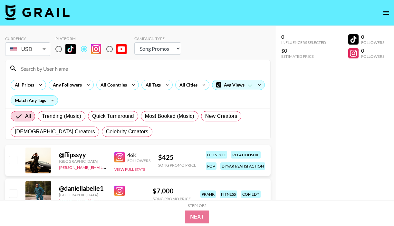  What do you see at coordinates (197, 205) in the screenshot?
I see `div: Step 1 of 2` at bounding box center [197, 205].